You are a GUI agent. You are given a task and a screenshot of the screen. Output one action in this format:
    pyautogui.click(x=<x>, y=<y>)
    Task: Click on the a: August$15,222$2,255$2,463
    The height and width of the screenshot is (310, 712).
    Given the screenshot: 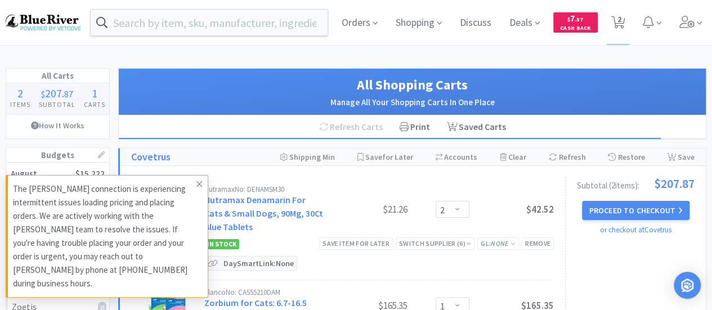 What is the action you would take?
    pyautogui.click(x=57, y=182)
    